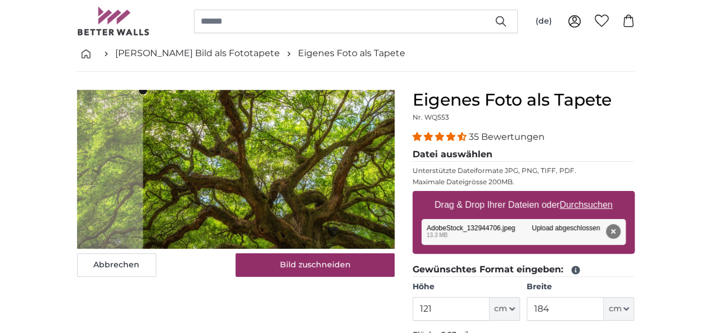 The width and height of the screenshot is (711, 333). What do you see at coordinates (506, 137) in the screenshot?
I see `span: 35 Bewertungen` at bounding box center [506, 137].